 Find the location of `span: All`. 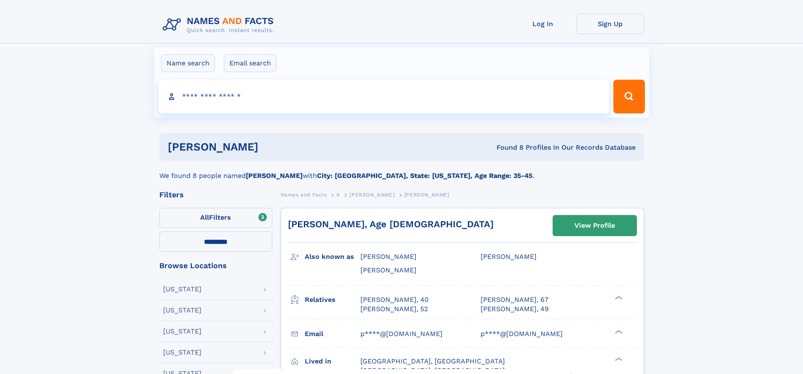

span: All is located at coordinates (204, 217).